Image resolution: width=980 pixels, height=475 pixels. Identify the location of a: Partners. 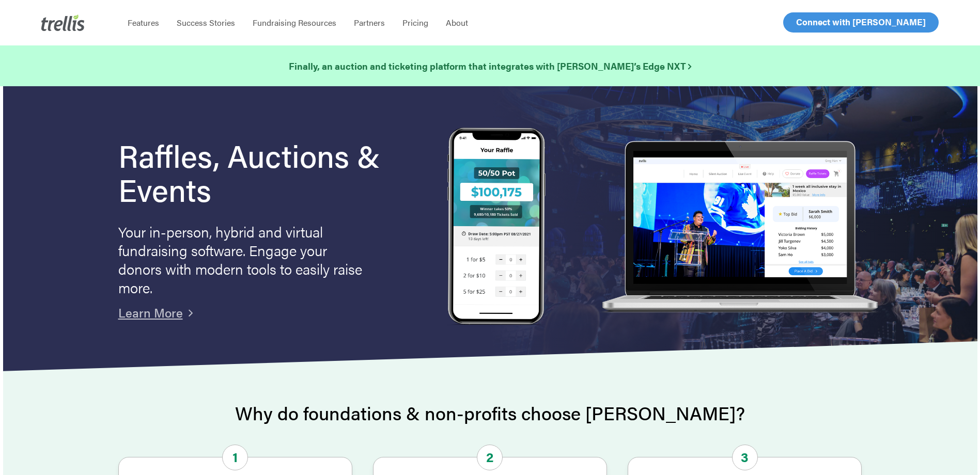
(369, 23).